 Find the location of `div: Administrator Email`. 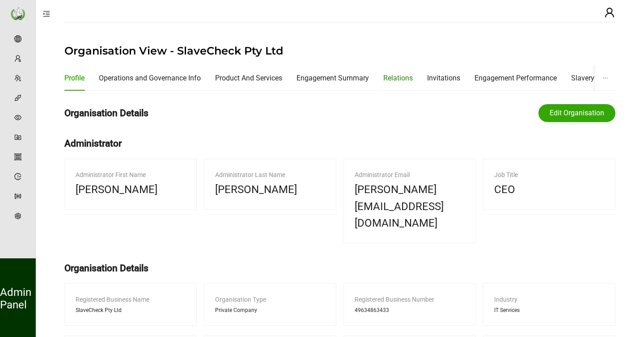

div: Administrator Email is located at coordinates (410, 175).